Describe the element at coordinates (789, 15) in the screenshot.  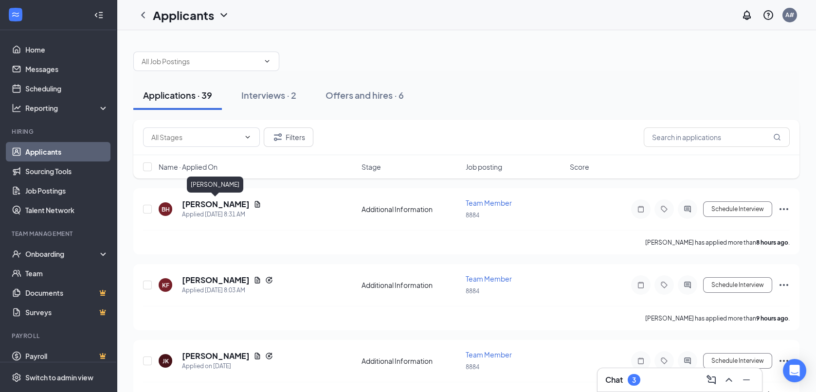
I see `div: A#` at that location.